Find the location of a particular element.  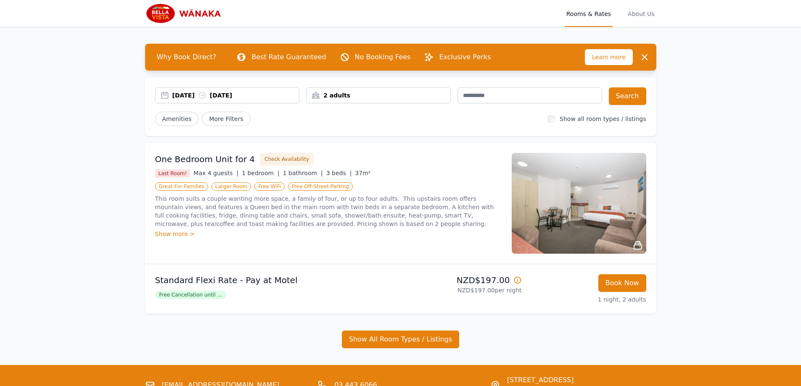

div: 2 adults is located at coordinates (378, 95).